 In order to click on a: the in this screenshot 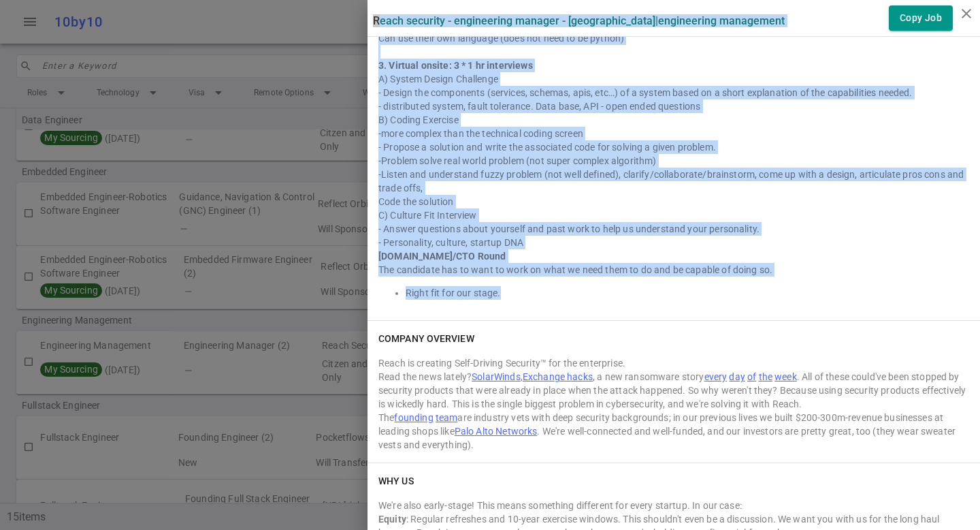, I will do `click(765, 376)`.